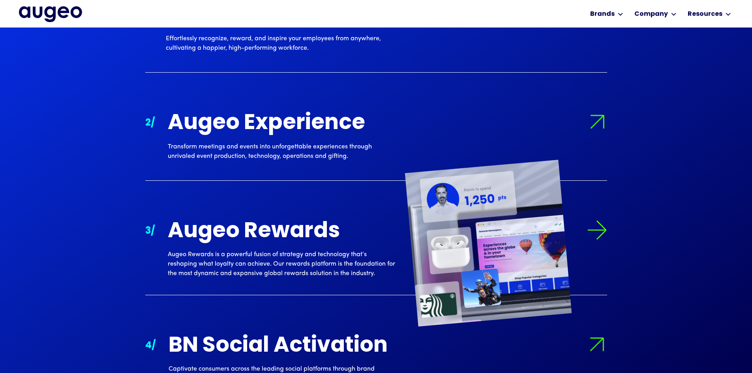 Image resolution: width=752 pixels, height=373 pixels. What do you see at coordinates (281, 232) in the screenshot?
I see `div: Augeo Rewards` at bounding box center [281, 232].